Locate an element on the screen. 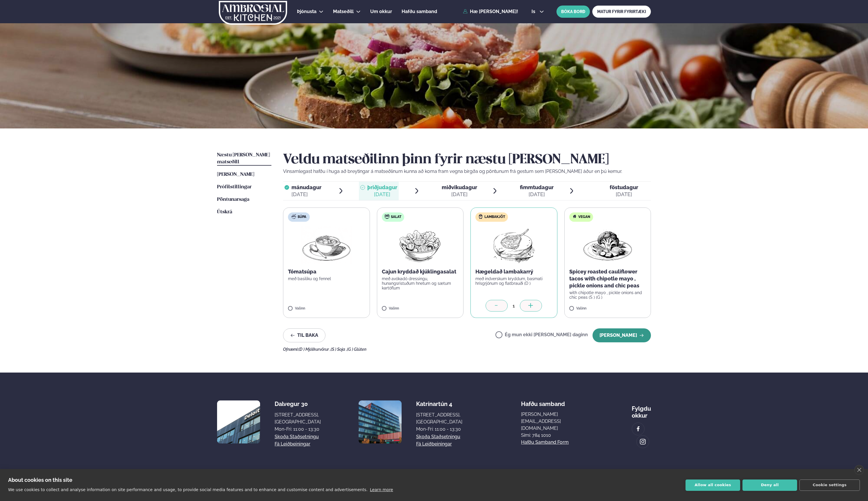  strong: About cookies on this site is located at coordinates (40, 480).